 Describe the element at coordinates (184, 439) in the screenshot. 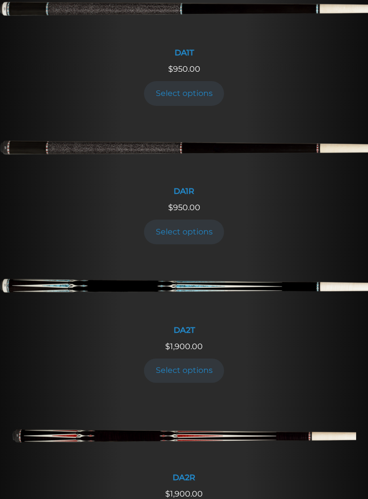

I see `img: DA2R` at that location.